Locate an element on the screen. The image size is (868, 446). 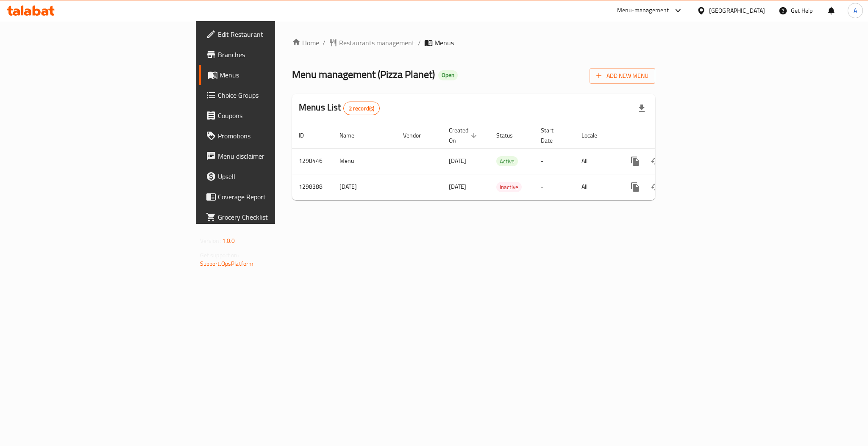
a: Menus is located at coordinates (270, 75).